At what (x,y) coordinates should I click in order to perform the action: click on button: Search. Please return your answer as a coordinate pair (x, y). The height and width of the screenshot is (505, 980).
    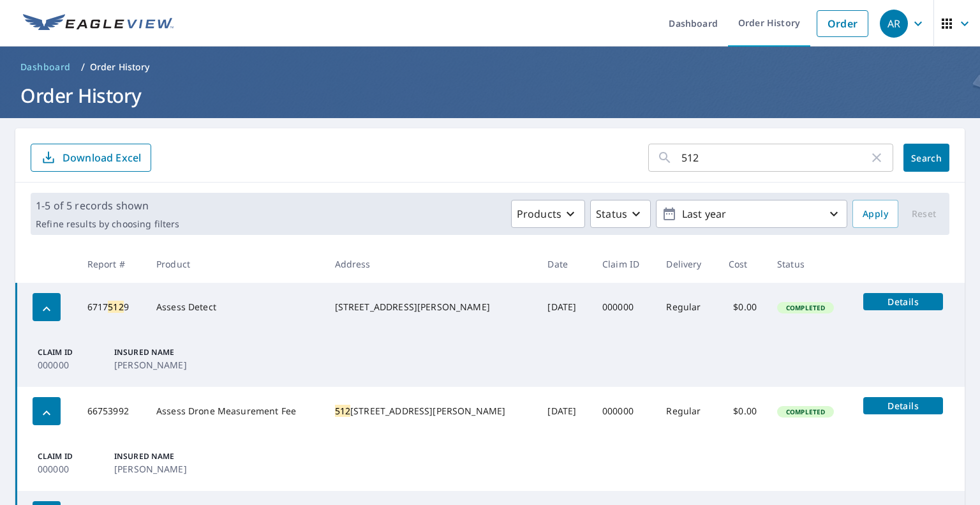
    Looking at the image, I should click on (927, 158).